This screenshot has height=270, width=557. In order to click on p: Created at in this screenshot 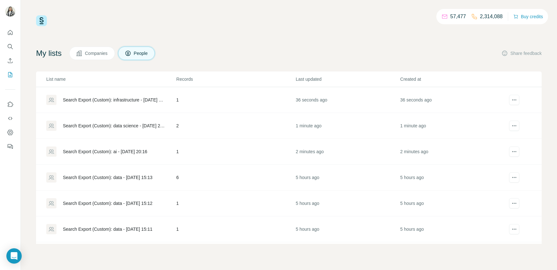, I will do `click(452, 79)`.